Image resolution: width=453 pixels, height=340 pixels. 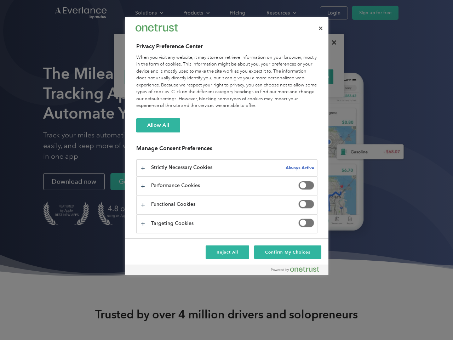 I want to click on h3: Manage Consent Preferences, so click(x=227, y=150).